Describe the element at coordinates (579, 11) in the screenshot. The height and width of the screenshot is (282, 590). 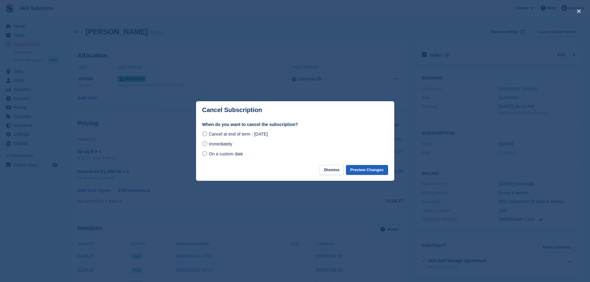
I see `button: close` at that location.